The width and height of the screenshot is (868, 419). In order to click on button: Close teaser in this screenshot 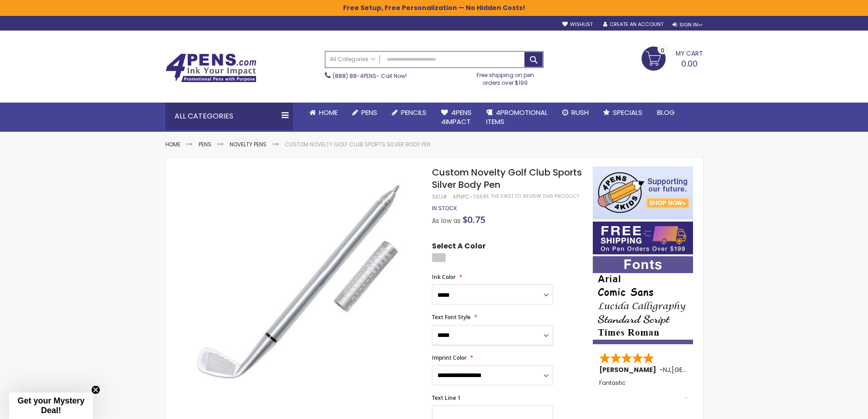, I will do `click(95, 390)`.